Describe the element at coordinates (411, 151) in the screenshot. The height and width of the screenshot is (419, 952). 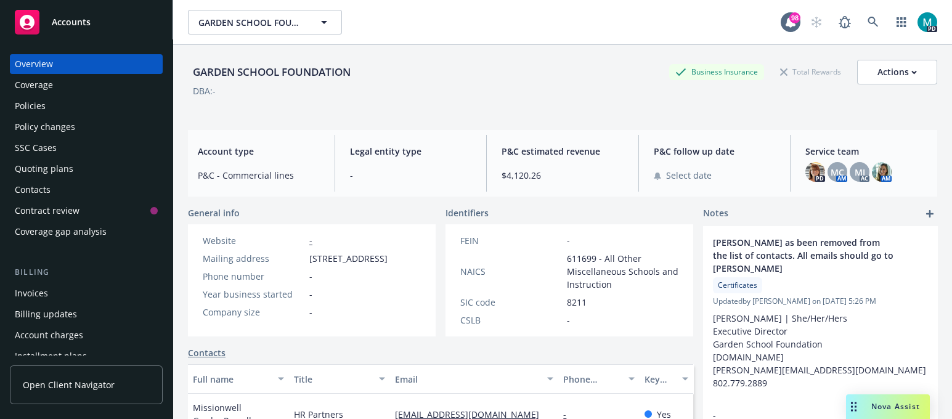
I see `span: Legal entity type` at that location.